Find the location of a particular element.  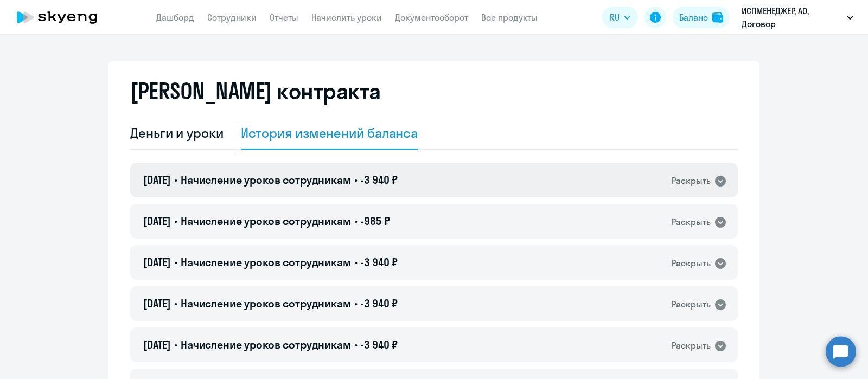

div: Деньги и уроки is located at coordinates (177, 133).